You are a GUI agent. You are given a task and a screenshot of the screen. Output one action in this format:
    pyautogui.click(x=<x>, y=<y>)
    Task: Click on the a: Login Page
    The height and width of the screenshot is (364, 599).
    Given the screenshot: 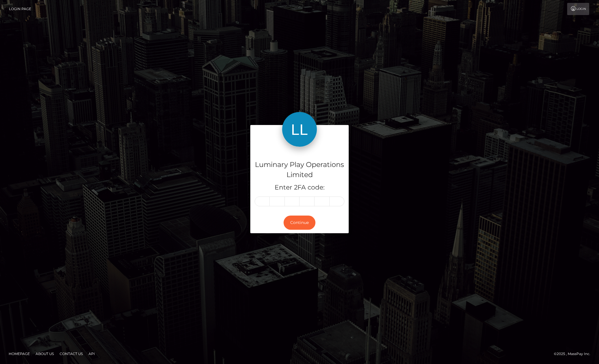 What is the action you would take?
    pyautogui.click(x=20, y=9)
    